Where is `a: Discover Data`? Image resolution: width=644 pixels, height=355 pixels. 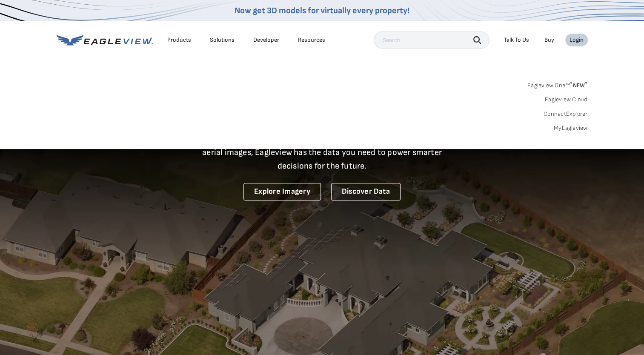
a: Discover Data is located at coordinates (365, 191).